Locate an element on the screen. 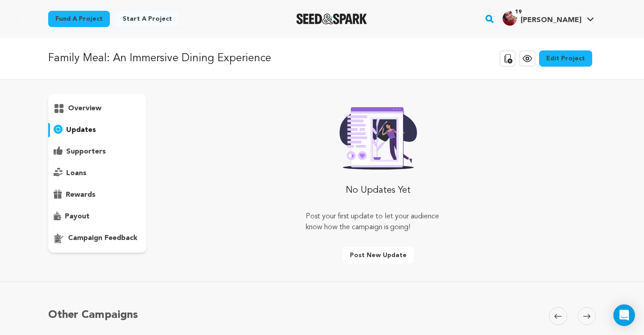 Image resolution: width=644 pixels, height=335 pixels. p: No Updates Yet is located at coordinates (379, 191).